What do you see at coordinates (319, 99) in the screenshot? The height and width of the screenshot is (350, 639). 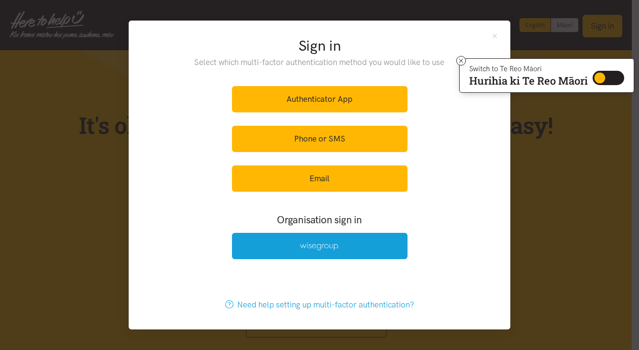 I see `a: Authenticator App` at bounding box center [319, 99].